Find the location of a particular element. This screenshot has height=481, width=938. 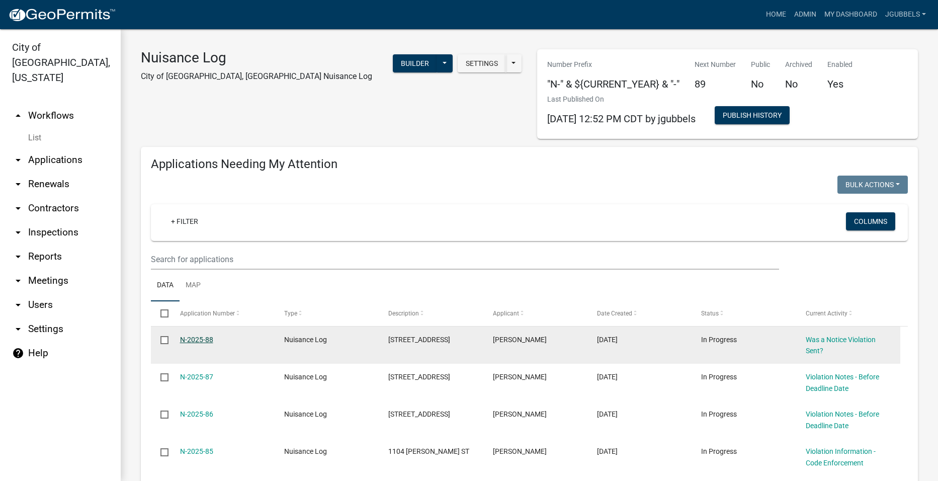

span: Type is located at coordinates (291, 313).